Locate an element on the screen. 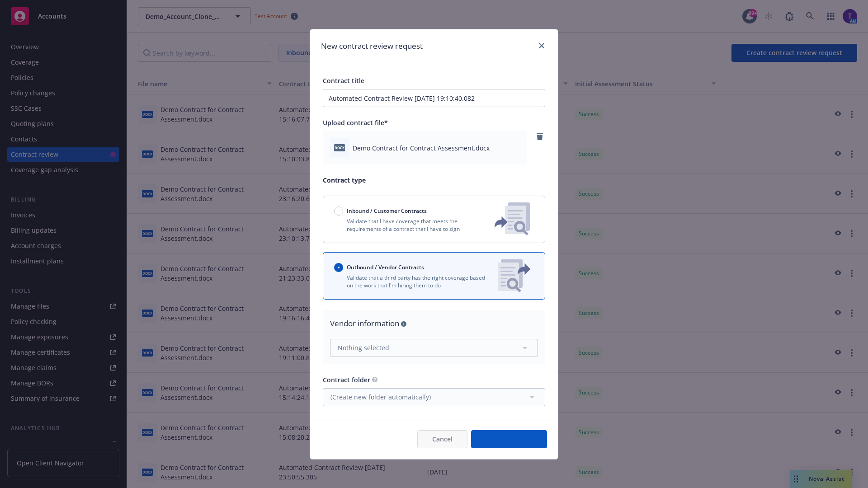 This screenshot has width=868, height=488. button: Create request is located at coordinates (509, 440).